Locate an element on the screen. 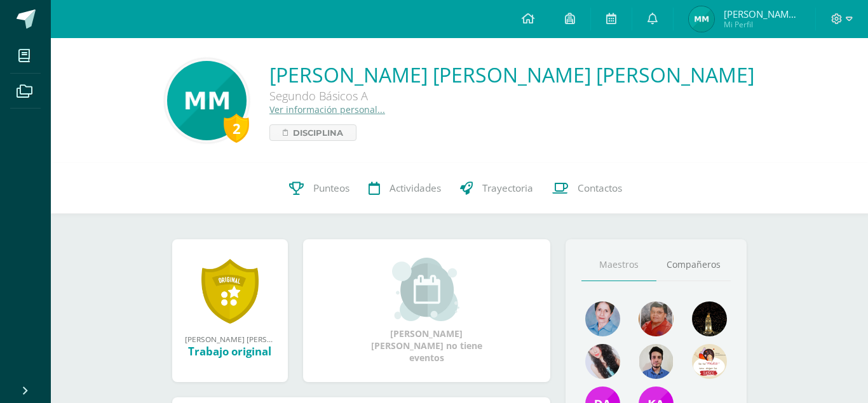 Image resolution: width=868 pixels, height=403 pixels. img: event_small.png is located at coordinates (426, 289).